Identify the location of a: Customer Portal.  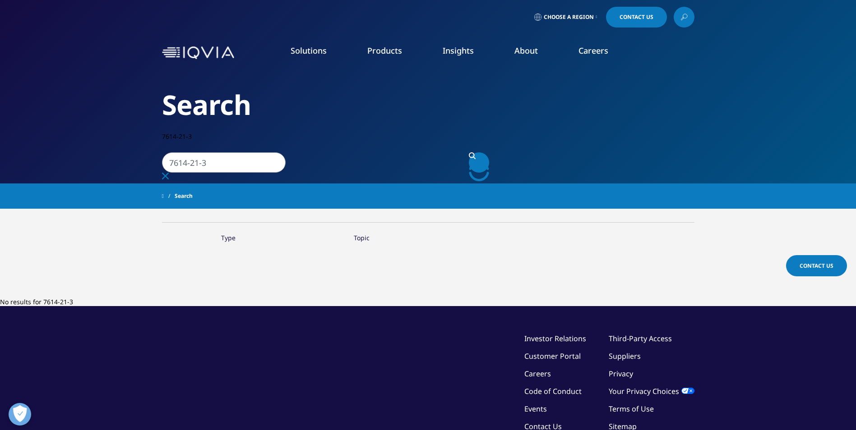
(552, 356).